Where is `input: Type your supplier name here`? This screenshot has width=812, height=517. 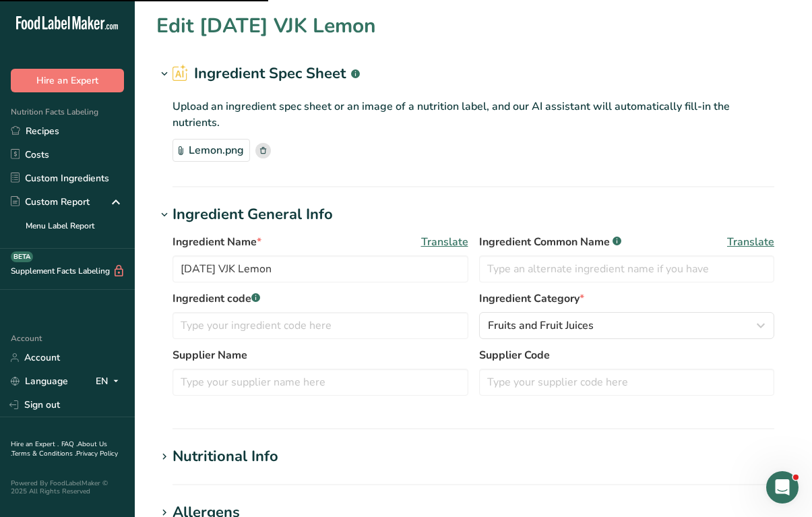
input: Type your supplier name here is located at coordinates (320, 382).